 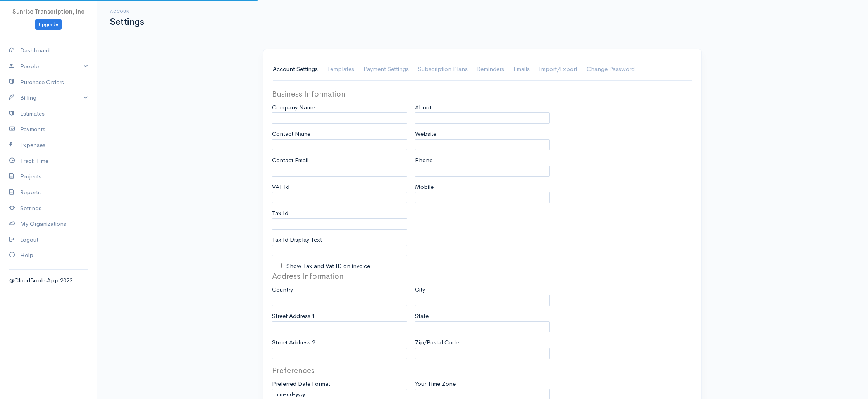 What do you see at coordinates (424, 160) in the screenshot?
I see `label: Phone` at bounding box center [424, 160].